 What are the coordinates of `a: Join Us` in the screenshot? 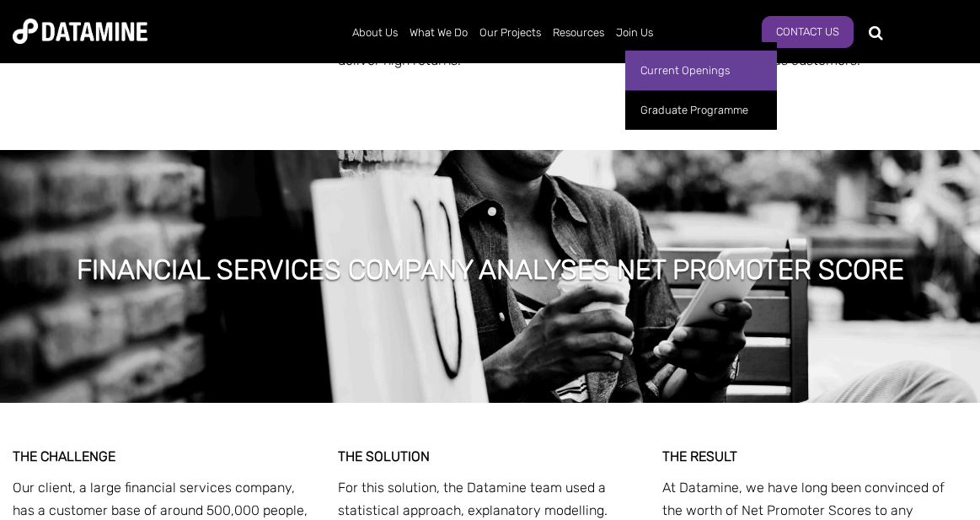 It's located at (634, 33).